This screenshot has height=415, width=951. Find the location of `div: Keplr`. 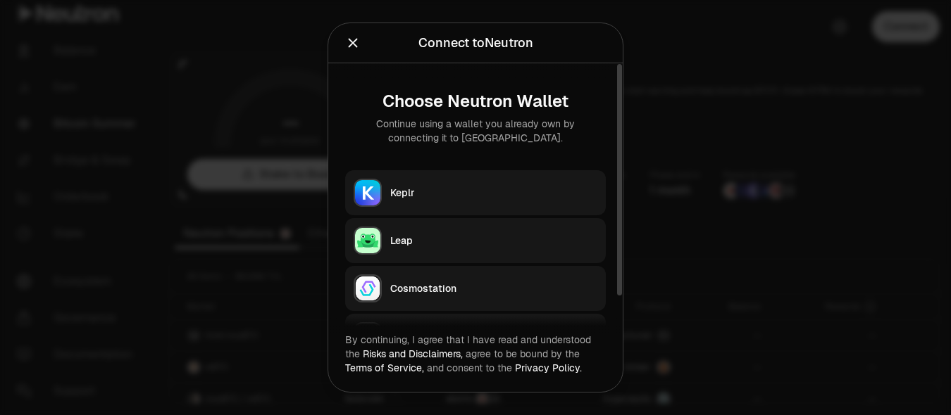

div: Keplr is located at coordinates (494, 193).